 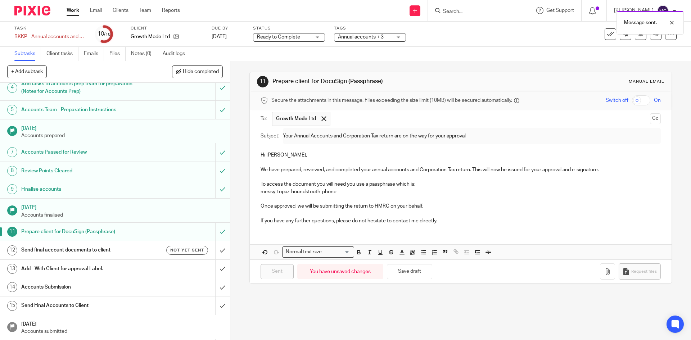 What do you see at coordinates (84, 287) in the screenshot?
I see `h1: Accounts Submission` at bounding box center [84, 287].